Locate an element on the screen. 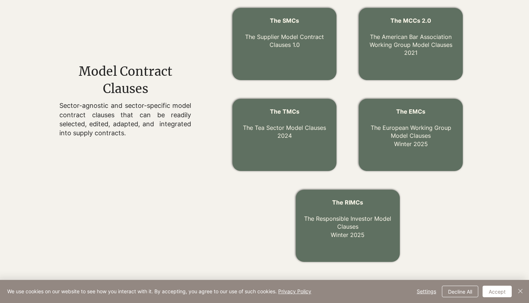  span: Settings is located at coordinates (427, 291).